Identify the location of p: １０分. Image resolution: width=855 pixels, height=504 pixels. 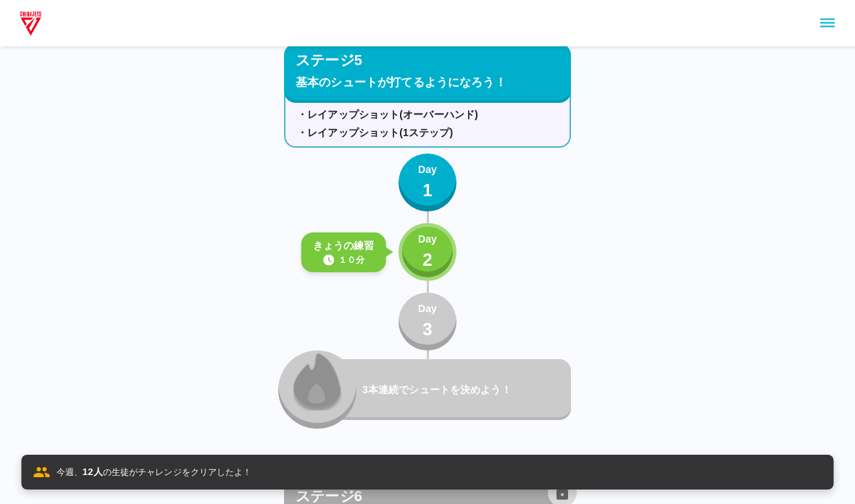
(352, 260).